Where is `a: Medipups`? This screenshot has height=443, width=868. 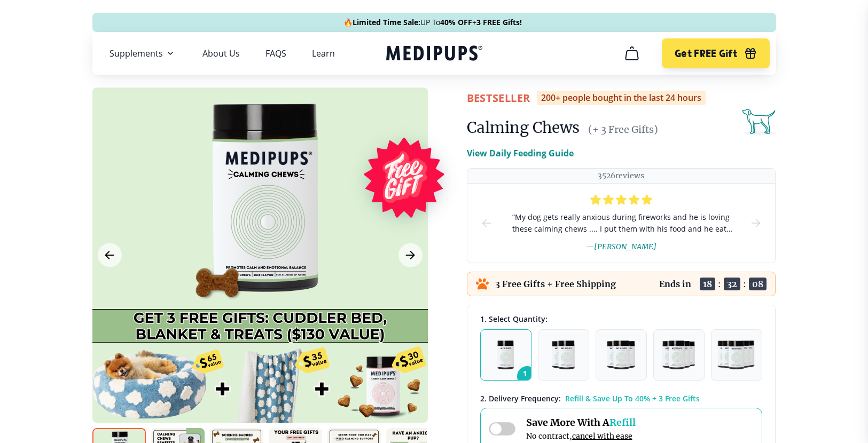
a: Medipups is located at coordinates (434, 54).